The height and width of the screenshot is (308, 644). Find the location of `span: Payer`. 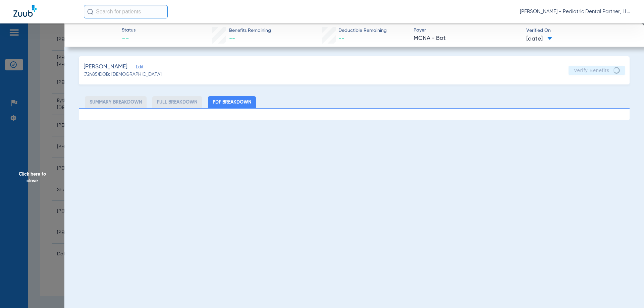

span: Payer is located at coordinates (467, 30).